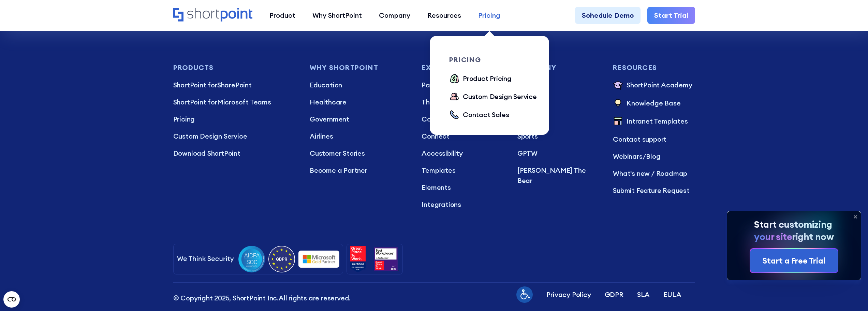 The image size is (868, 311). What do you see at coordinates (337, 15) in the screenshot?
I see `div: Why ShortPoint` at bounding box center [337, 15].